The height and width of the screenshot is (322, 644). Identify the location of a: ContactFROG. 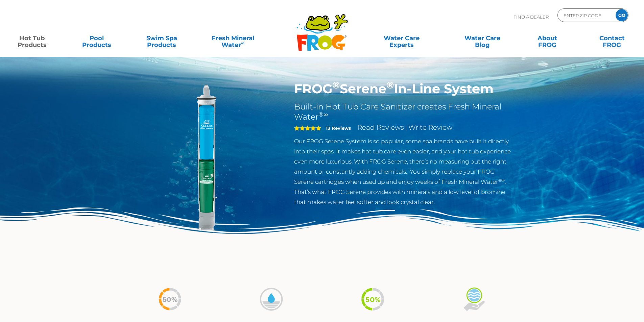
(612, 38).